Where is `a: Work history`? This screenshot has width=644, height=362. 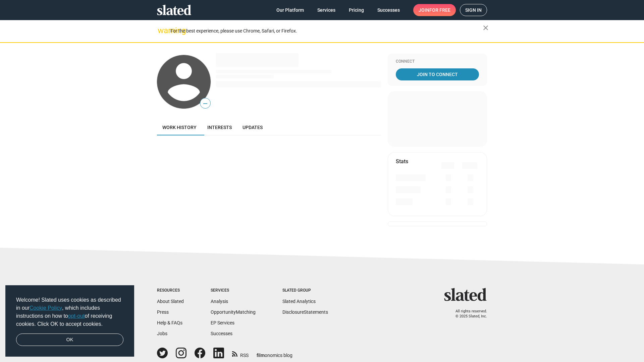
a: Work history is located at coordinates (179, 127).